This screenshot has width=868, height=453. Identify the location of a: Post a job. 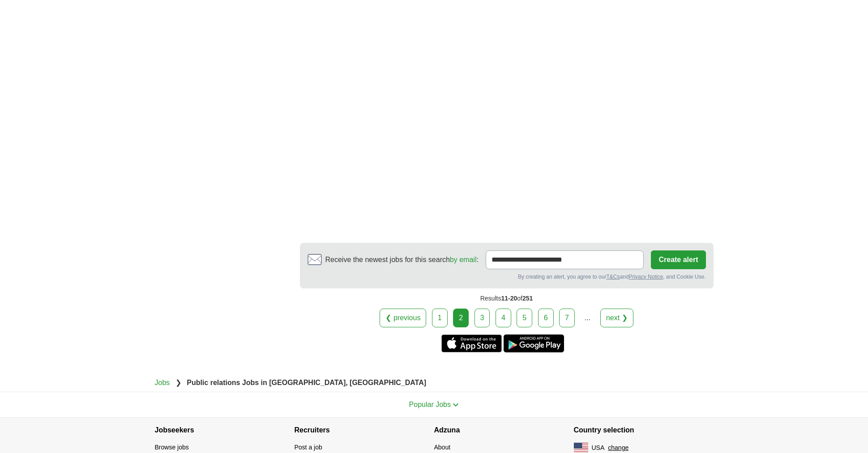
(308, 447).